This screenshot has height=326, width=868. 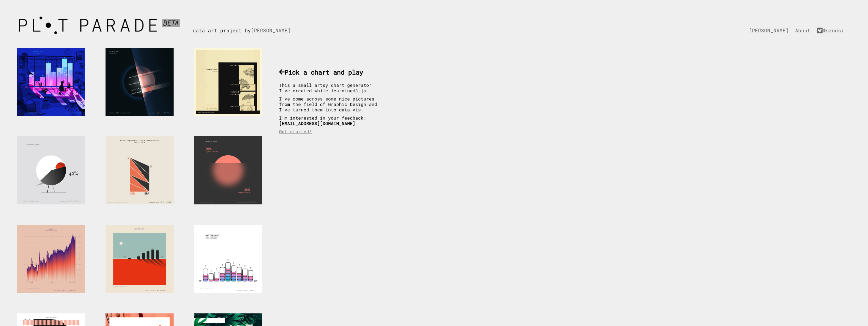 What do you see at coordinates (804, 30) in the screenshot?
I see `a: About` at bounding box center [804, 30].